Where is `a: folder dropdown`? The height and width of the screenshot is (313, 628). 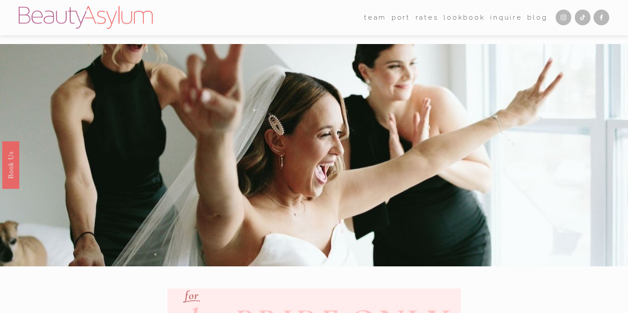 a: folder dropdown is located at coordinates (375, 17).